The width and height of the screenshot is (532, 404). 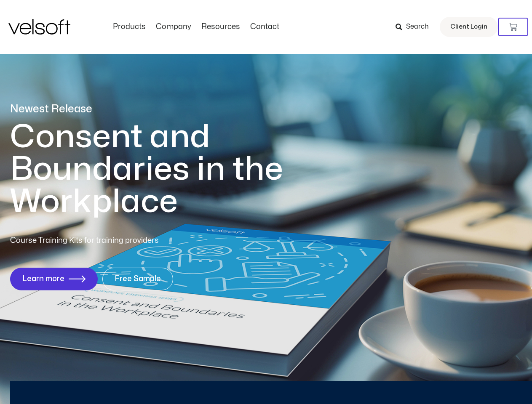 What do you see at coordinates (415, 27) in the screenshot?
I see `a: Search` at bounding box center [415, 27].